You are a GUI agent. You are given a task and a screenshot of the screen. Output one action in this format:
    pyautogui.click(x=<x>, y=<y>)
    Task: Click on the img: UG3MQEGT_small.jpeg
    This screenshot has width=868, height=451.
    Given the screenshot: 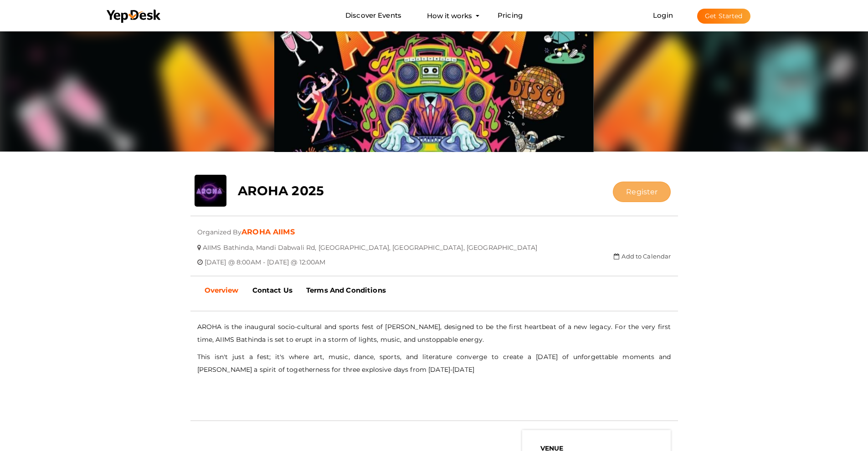 What is the action you would take?
    pyautogui.click(x=211, y=191)
    